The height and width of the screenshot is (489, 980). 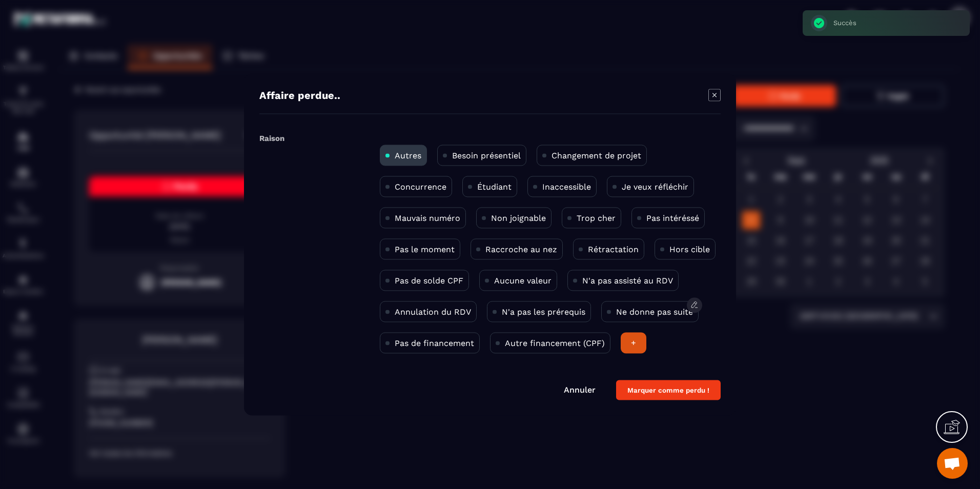 What do you see at coordinates (627, 280) in the screenshot?
I see `p: N'a pas assisté au RDV` at bounding box center [627, 280].